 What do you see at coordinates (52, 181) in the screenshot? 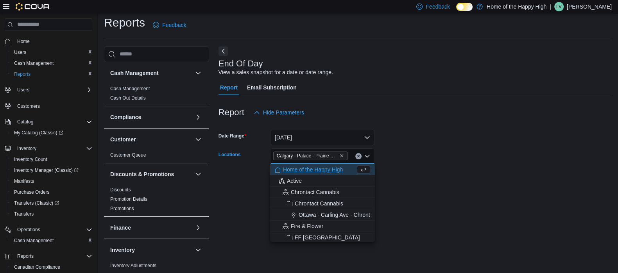
I see `button: Manifests` at bounding box center [52, 181].